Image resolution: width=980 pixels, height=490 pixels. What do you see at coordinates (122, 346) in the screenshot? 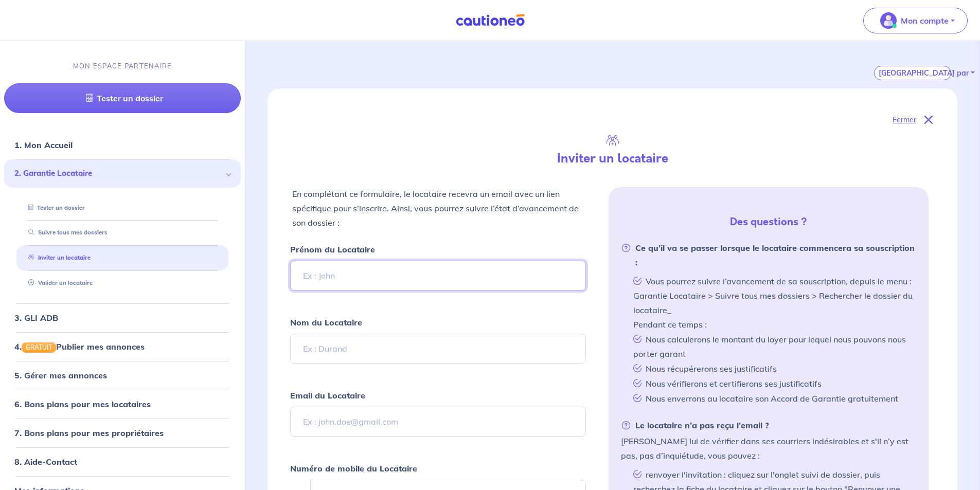
I see `div: 4.GRATUITPublier mes annonces` at bounding box center [122, 346].